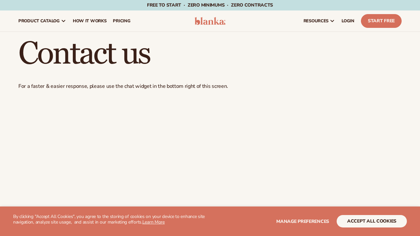 The image size is (420, 236). What do you see at coordinates (302, 221) in the screenshot?
I see `span: Manage preferences` at bounding box center [302, 221].